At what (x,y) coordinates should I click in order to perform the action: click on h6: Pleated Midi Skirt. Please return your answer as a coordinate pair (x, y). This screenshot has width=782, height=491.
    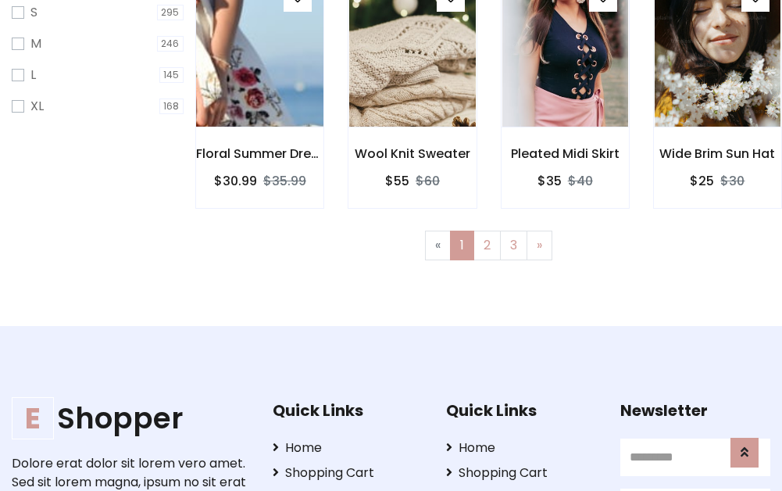
    Looking at the image, I should click on (565, 153).